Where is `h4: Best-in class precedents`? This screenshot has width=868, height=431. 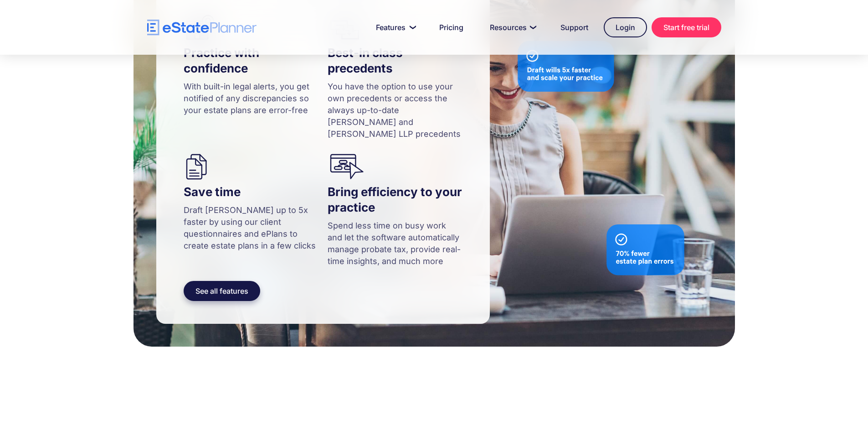 h4: Best-in class precedents is located at coordinates (395, 61).